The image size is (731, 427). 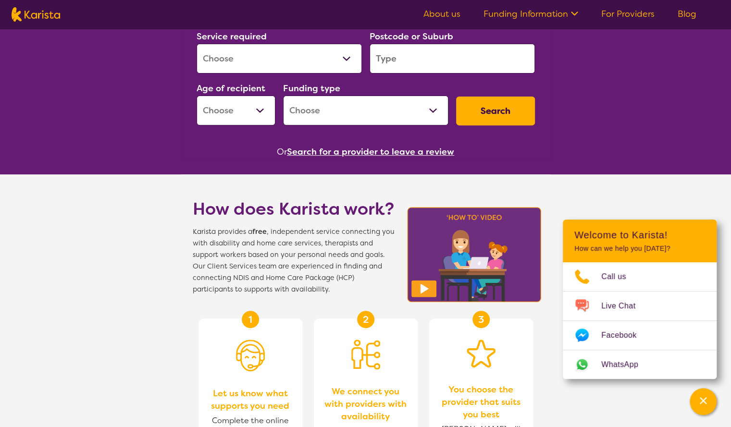 What do you see at coordinates (36, 14) in the screenshot?
I see `img: Karista logo` at bounding box center [36, 14].